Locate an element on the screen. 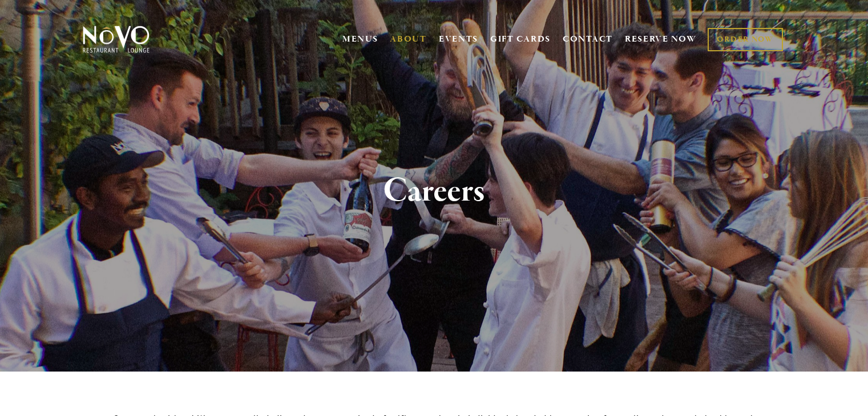 This screenshot has height=416, width=868. a: CONTACT is located at coordinates (588, 39).